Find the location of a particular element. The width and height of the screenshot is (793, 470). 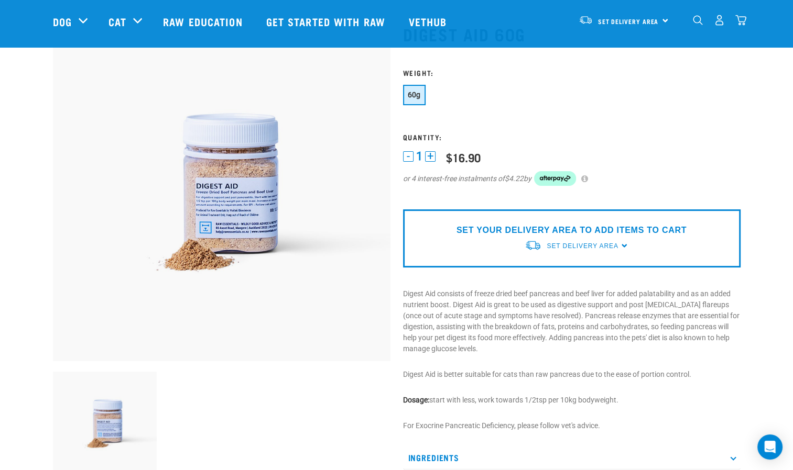

img: home-icon-1@2x.png is located at coordinates (697, 20).